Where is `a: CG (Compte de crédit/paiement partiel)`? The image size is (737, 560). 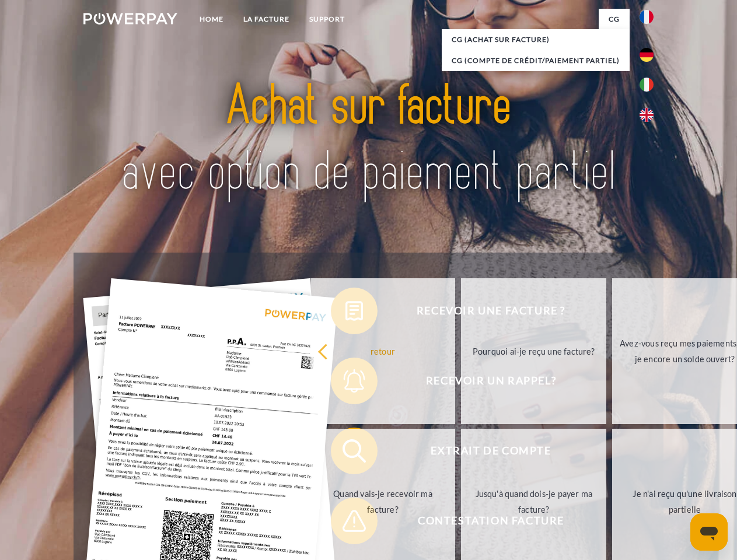 a: CG (Compte de crédit/paiement partiel) is located at coordinates (536, 60).